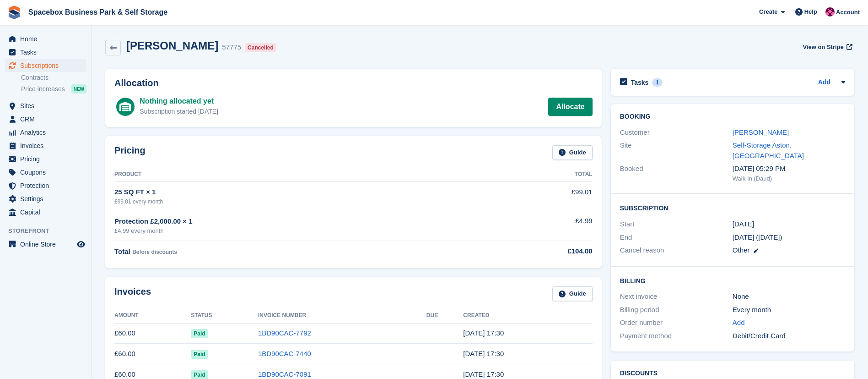  Describe the element at coordinates (848, 12) in the screenshot. I see `span: Account` at that location.